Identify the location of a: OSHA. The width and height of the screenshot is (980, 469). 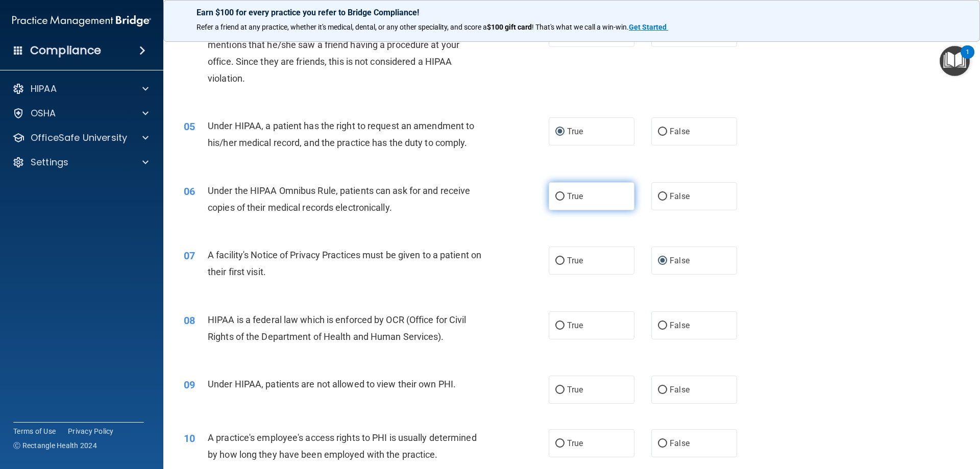
(80, 113).